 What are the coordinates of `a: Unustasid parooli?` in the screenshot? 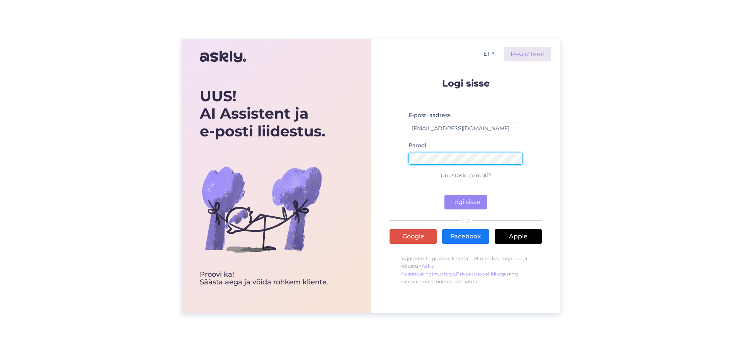 It's located at (465, 175).